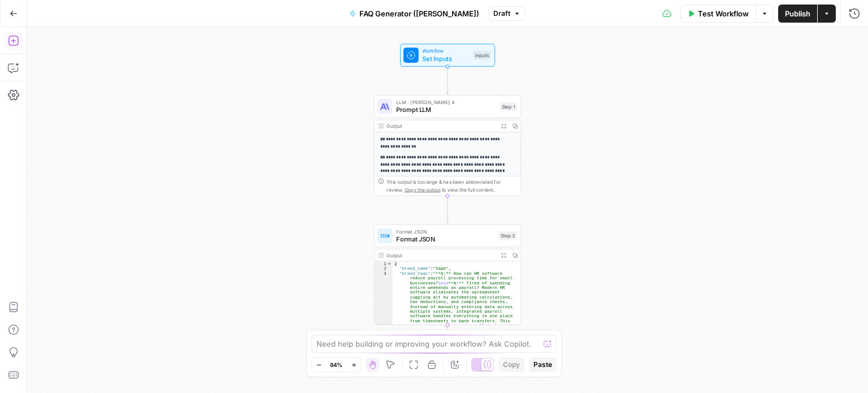 The width and height of the screenshot is (868, 393). Describe the element at coordinates (798, 14) in the screenshot. I see `span: Publish` at that location.